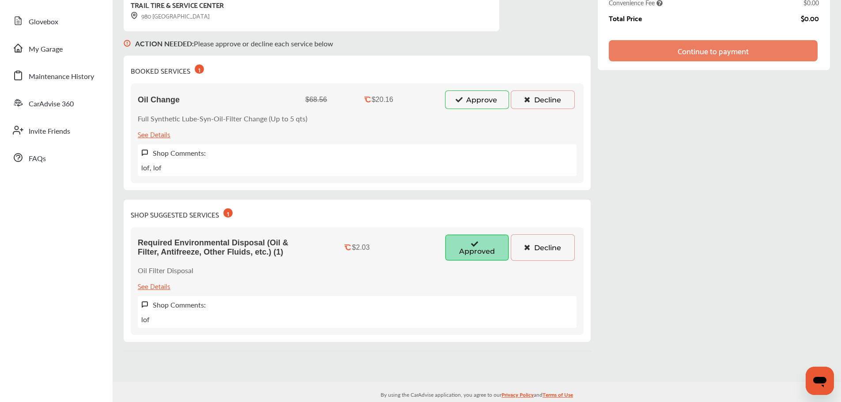 The height and width of the screenshot is (402, 841). What do you see at coordinates (159, 100) in the screenshot?
I see `span: Oil Change` at bounding box center [159, 100].